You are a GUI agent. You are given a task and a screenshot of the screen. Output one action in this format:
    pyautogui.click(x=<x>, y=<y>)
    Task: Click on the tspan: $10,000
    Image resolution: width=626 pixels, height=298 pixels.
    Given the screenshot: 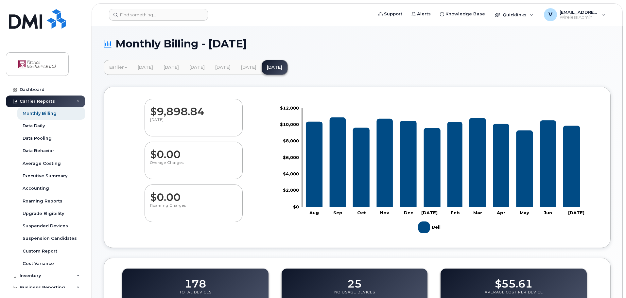 What is the action you would take?
    pyautogui.click(x=290, y=124)
    